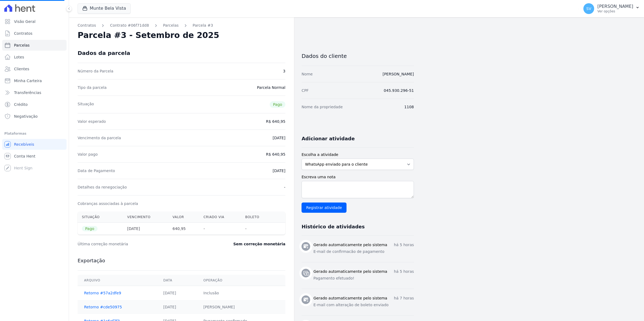 The width and height of the screenshot is (644, 321). I want to click on p: Ver opções, so click(615, 11).